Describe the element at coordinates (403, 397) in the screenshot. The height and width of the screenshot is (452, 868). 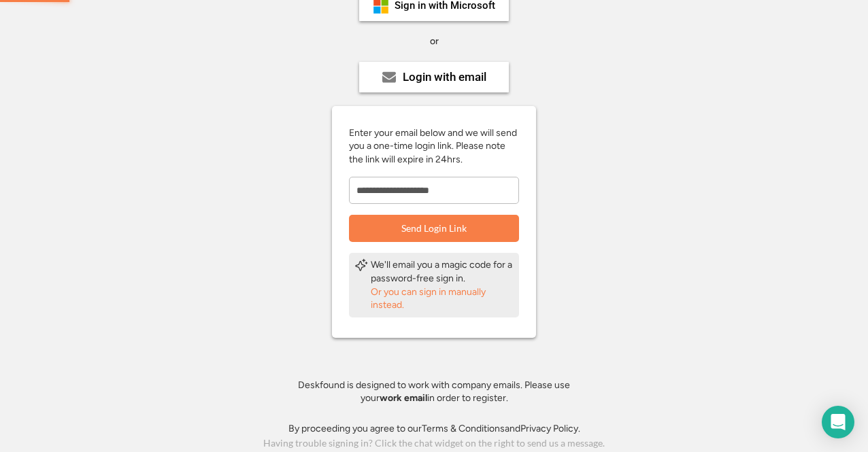
I see `strong: work email` at that location.